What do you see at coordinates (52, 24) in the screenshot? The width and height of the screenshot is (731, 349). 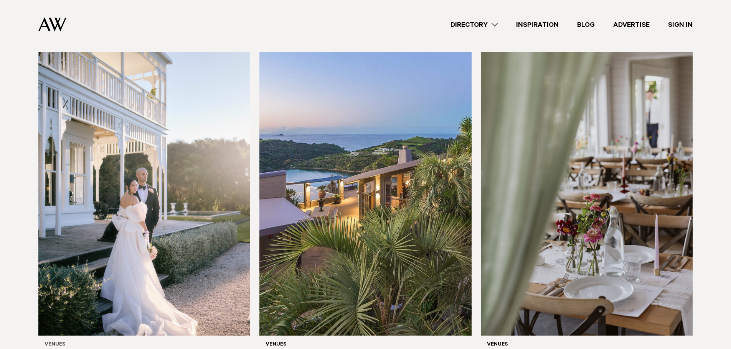 I see `img: Auckland Weddings Logo` at bounding box center [52, 24].